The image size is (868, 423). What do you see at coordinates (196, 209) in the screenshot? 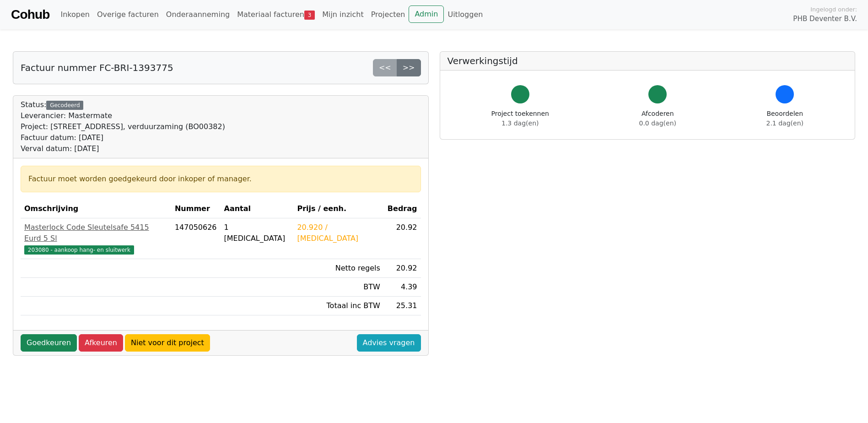
I see `th: Nummer` at bounding box center [196, 209].